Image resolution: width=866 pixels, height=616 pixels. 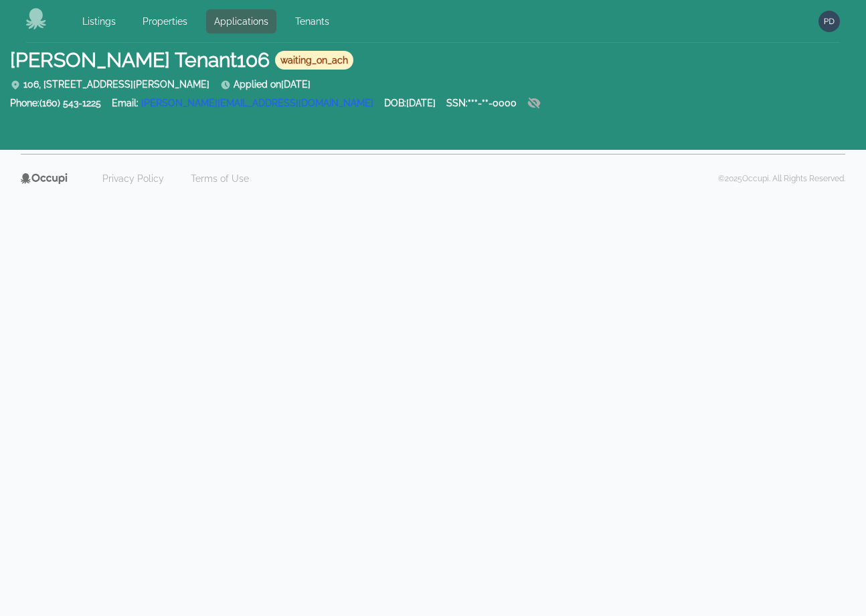 I want to click on a: Terms of Use, so click(x=220, y=179).